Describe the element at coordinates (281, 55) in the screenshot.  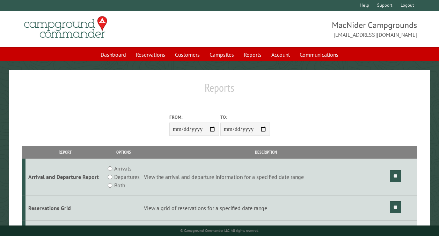
I see `a: Account` at that location.